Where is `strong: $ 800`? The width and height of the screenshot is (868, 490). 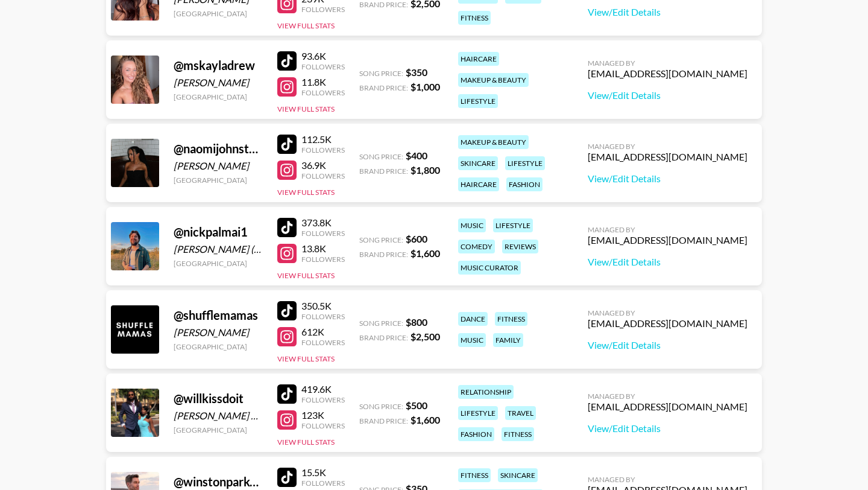 strong: $ 800 is located at coordinates (417, 321).